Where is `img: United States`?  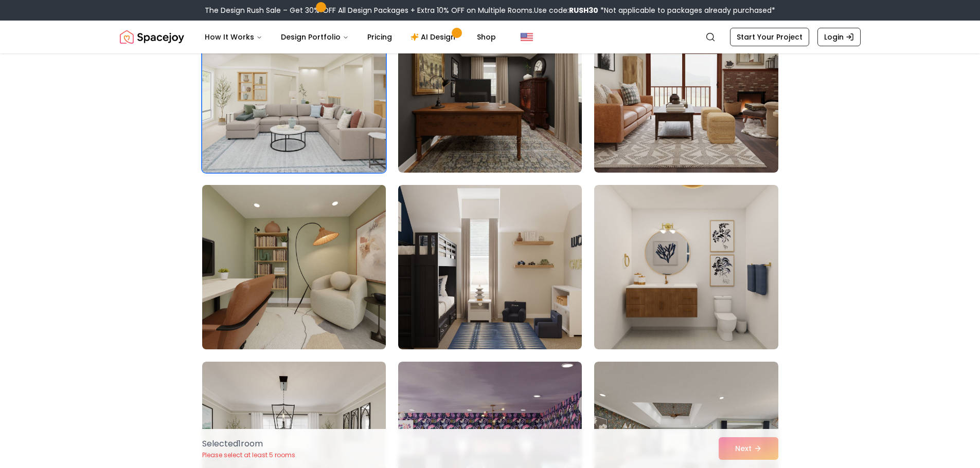
img: United States is located at coordinates (527, 37).